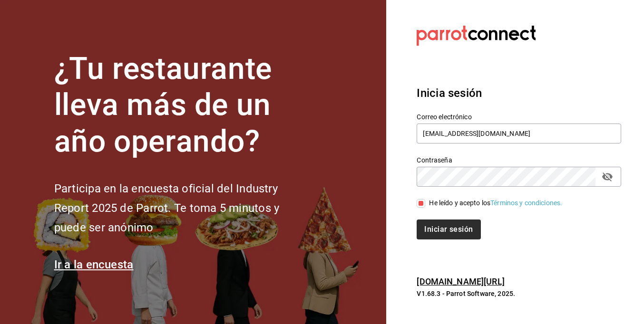 This screenshot has width=644, height=324. What do you see at coordinates (183, 208) in the screenshot?
I see `h2: Participa en la encuesta oficial del Industry Report 2025 de Parrot. Te toma 5 minutos y puede se...` at bounding box center [183, 208].